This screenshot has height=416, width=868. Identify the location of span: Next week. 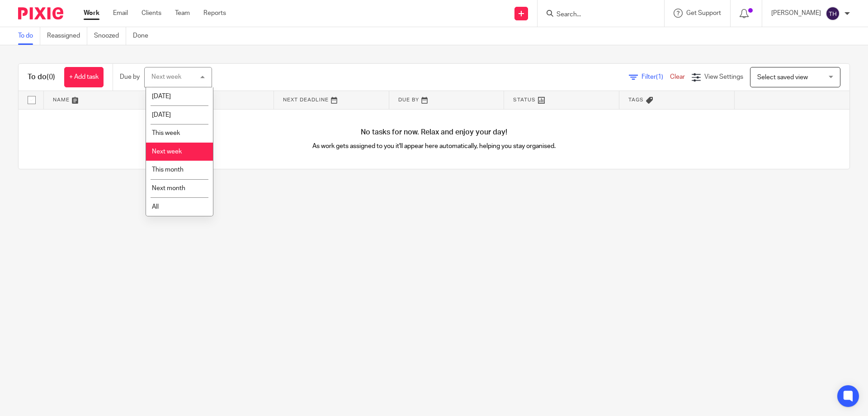
(166, 152).